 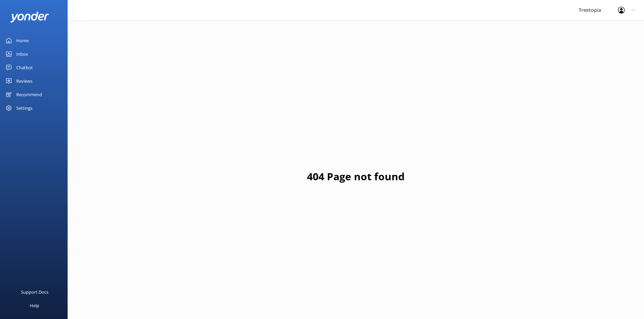 What do you see at coordinates (22, 54) in the screenshot?
I see `div: Inbox` at bounding box center [22, 54].